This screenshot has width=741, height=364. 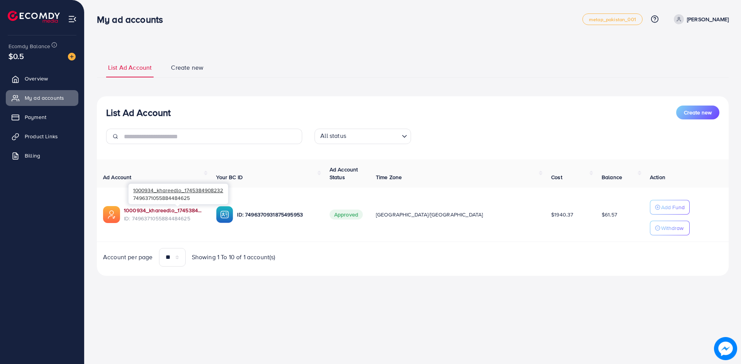 What do you see at coordinates (178, 190) in the screenshot?
I see `span: 1000934_khareedlo_1745384908232` at bounding box center [178, 190].